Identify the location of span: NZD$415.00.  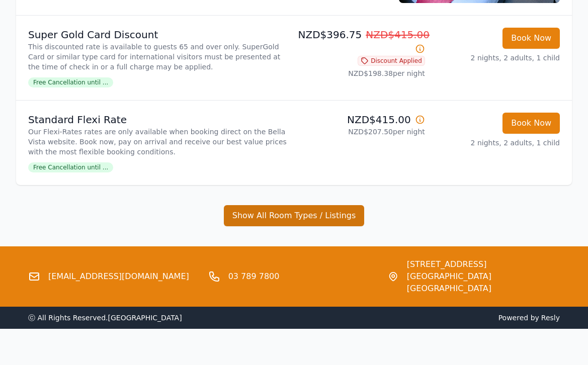
(397, 35).